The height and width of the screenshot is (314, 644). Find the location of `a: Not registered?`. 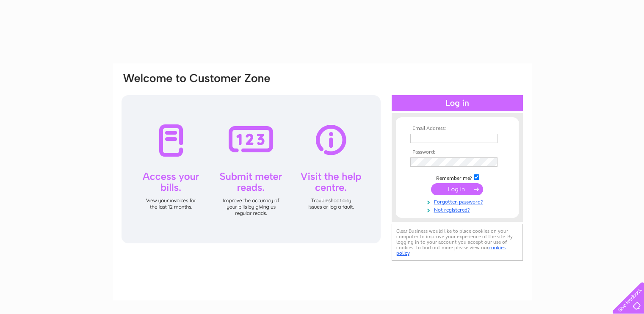

a: Not registered? is located at coordinates (458, 208).